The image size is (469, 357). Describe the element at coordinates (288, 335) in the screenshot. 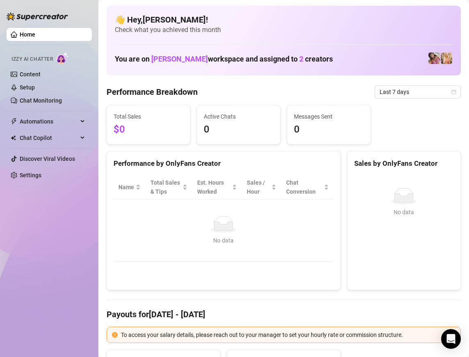

I see `div: To access your salary details, please reach out to your manager to set your hourly rate or commis...` at that location.